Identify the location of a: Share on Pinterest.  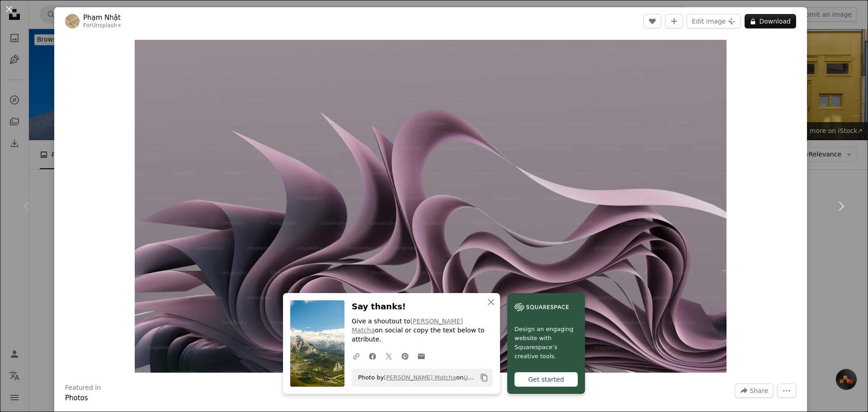
(405, 356).